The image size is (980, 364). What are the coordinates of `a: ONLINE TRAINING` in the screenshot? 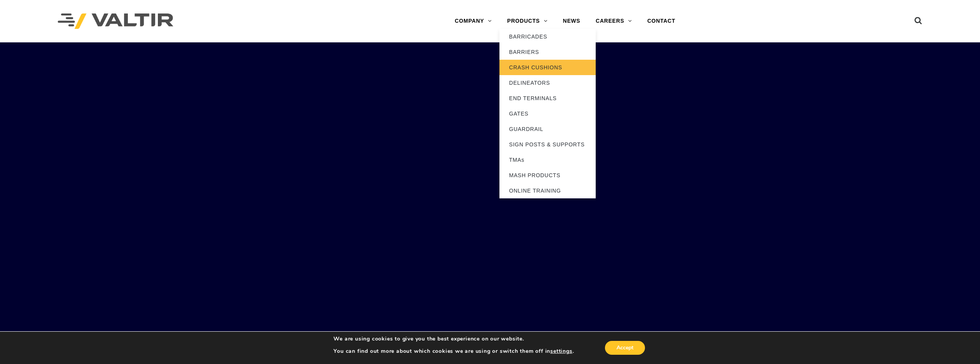 It's located at (547, 190).